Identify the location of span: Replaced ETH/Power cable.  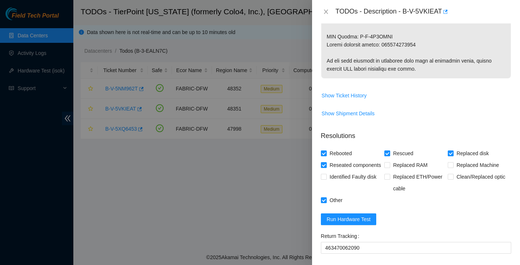
(419, 183).